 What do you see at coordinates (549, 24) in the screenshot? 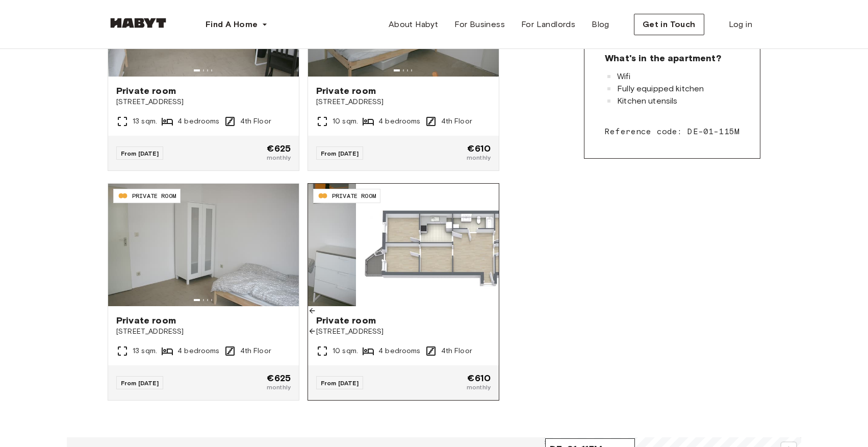
I see `span: For Landlords` at bounding box center [549, 24].